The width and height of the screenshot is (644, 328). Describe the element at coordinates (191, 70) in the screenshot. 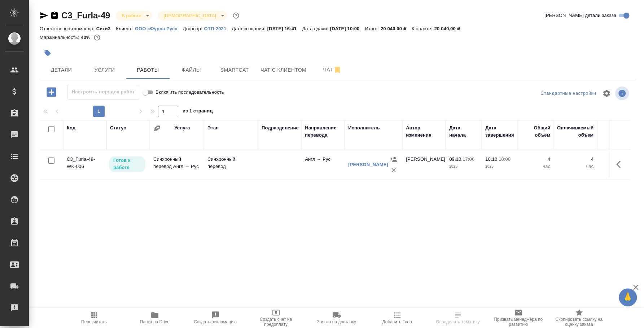

I see `span: Файлы` at that location.